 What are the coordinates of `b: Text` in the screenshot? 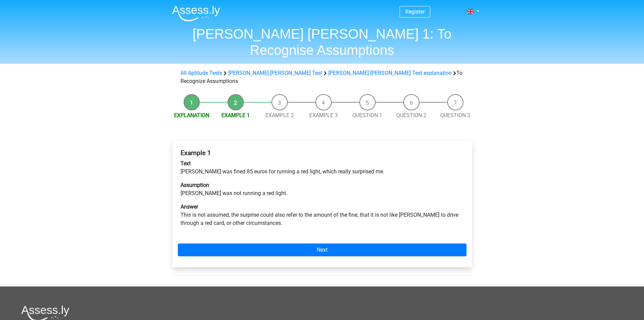 It's located at (186, 163).